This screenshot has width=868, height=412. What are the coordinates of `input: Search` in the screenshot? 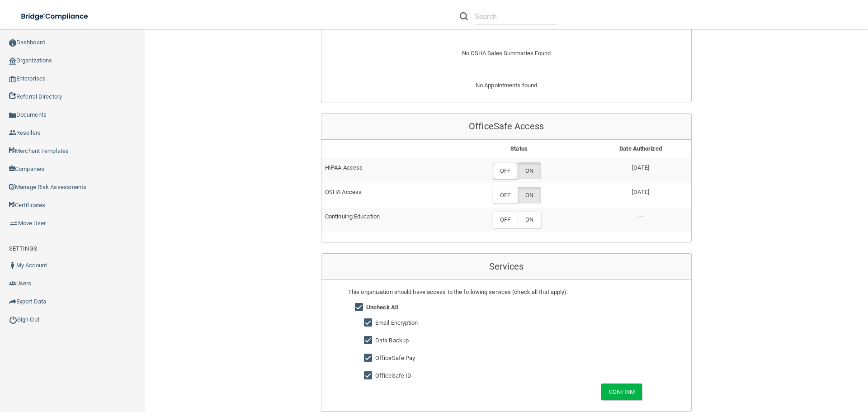 It's located at (516, 16).